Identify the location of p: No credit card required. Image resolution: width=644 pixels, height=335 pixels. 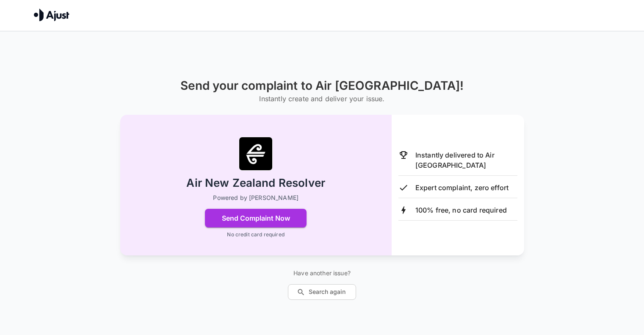
(255, 234).